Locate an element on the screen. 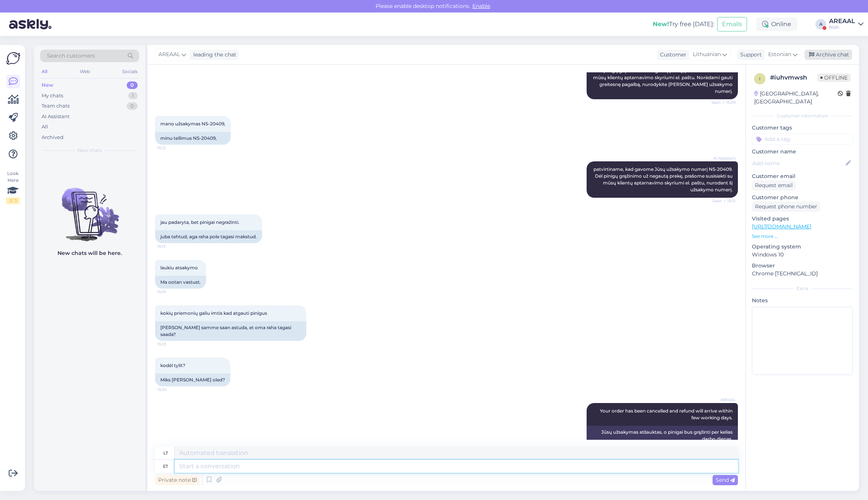  p: Browser is located at coordinates (802, 266).